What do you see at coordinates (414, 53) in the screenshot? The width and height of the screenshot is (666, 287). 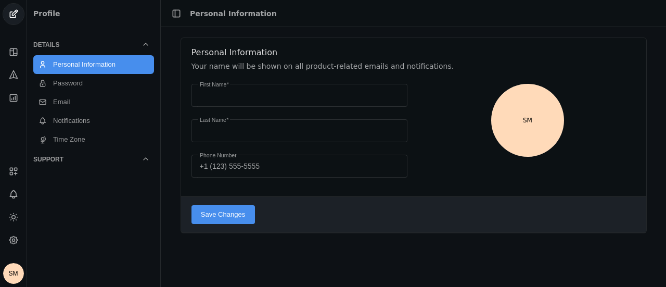 I see `h2: Personal Information` at bounding box center [414, 53].